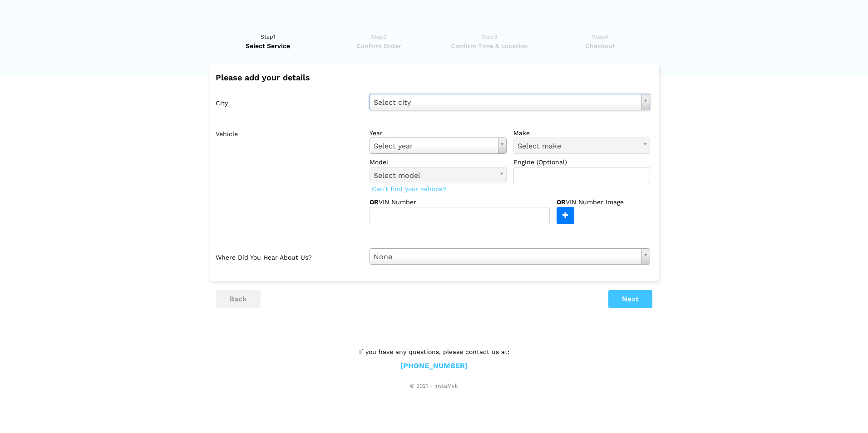 This screenshot has width=868, height=433. What do you see at coordinates (409, 189) in the screenshot?
I see `span: Can't find your vehicle?` at bounding box center [409, 189].